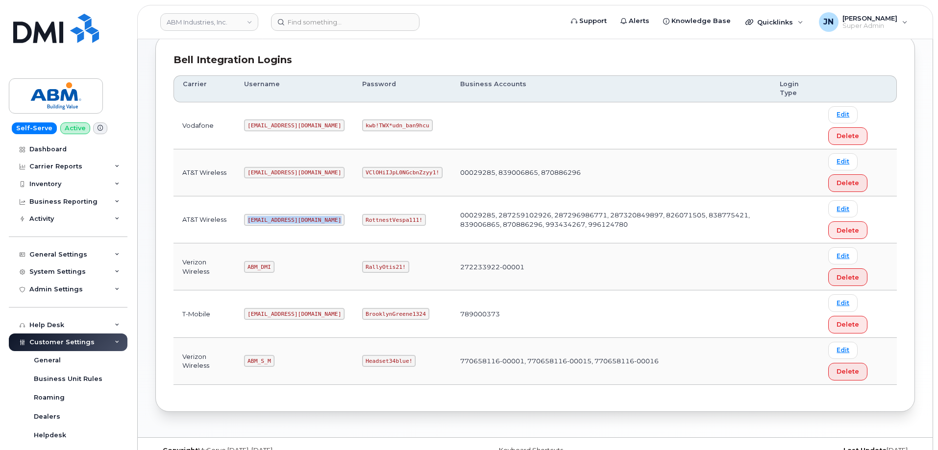  Describe the element at coordinates (611, 362) in the screenshot. I see `td: 770658116-00001, 770658116-00015, 770658116-00016` at that location.